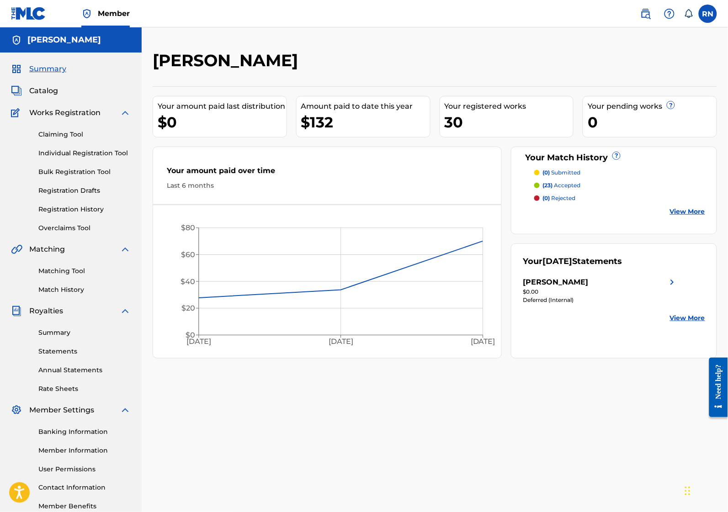 The height and width of the screenshot is (512, 728). Describe the element at coordinates (84, 271) in the screenshot. I see `a: Matching Tool` at that location.